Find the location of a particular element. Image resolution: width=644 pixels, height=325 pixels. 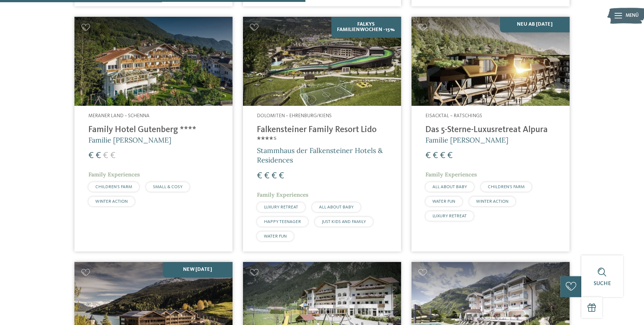

span: SMALL & COSY is located at coordinates (168, 187).